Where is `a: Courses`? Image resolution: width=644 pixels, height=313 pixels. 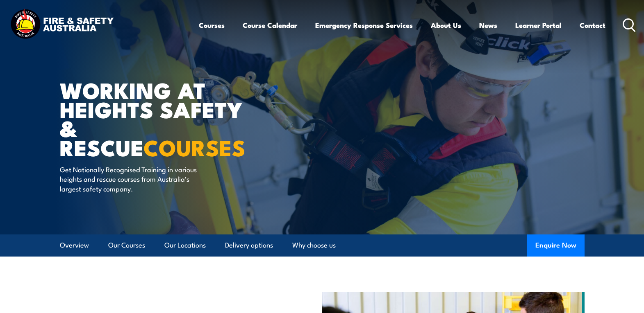 a: Courses is located at coordinates (212, 25).